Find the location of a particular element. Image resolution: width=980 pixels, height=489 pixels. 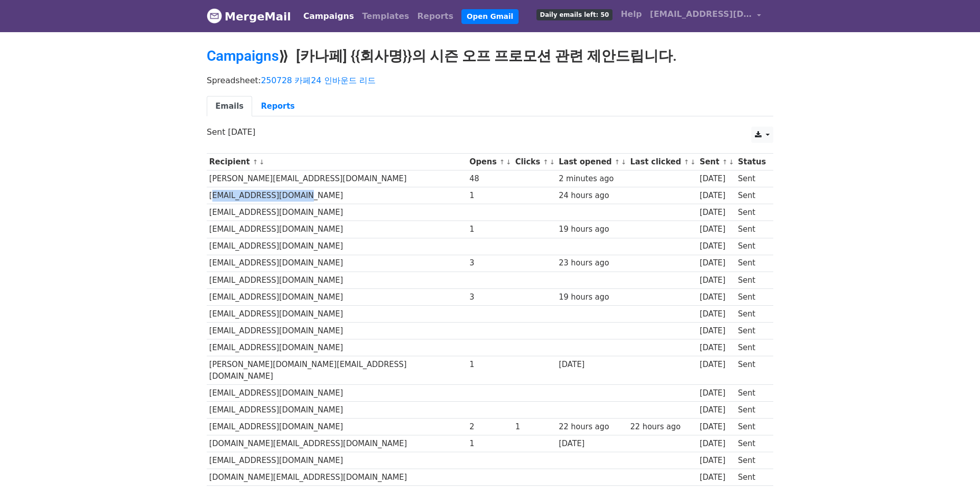

th: Recipient is located at coordinates (337, 162).